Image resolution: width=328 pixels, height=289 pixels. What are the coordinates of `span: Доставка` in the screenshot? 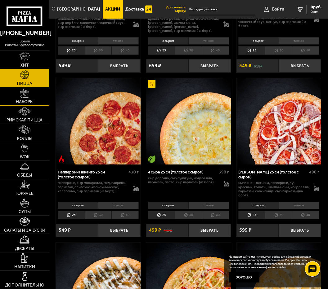 It's located at (135, 9).